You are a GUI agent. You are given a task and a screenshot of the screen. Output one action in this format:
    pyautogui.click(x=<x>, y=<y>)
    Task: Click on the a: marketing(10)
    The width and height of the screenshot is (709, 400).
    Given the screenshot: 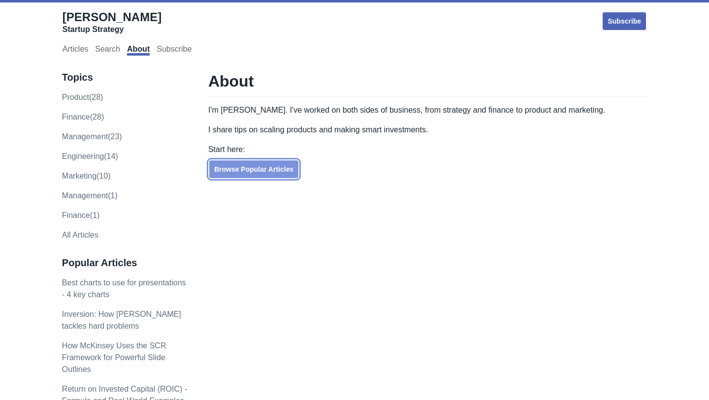 What is the action you would take?
    pyautogui.click(x=86, y=176)
    